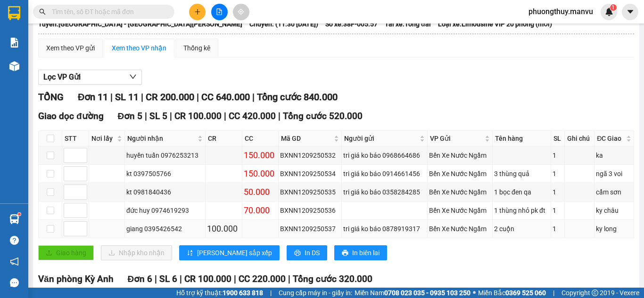 The width and height of the screenshot is (644, 298). What do you see at coordinates (310, 173) in the screenshot?
I see `div: BXNN1209250534` at bounding box center [310, 173].